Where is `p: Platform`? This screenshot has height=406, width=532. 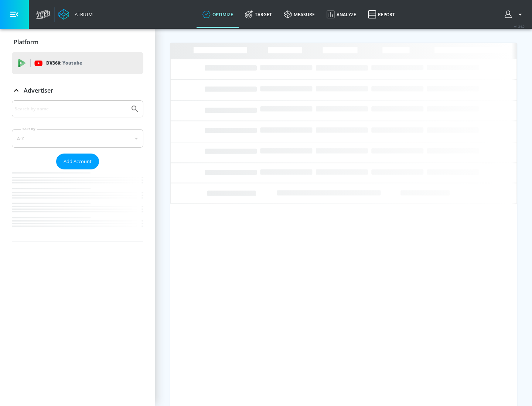 p: Platform is located at coordinates (26, 42).